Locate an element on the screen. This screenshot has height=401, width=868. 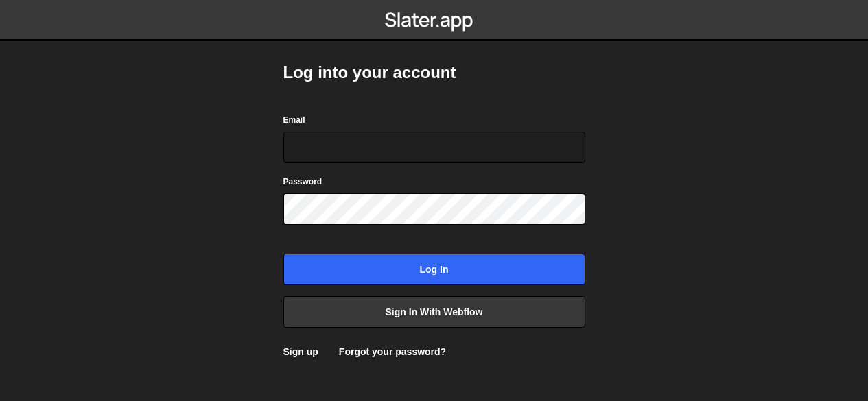
a: Forgot your password? is located at coordinates (392, 352).